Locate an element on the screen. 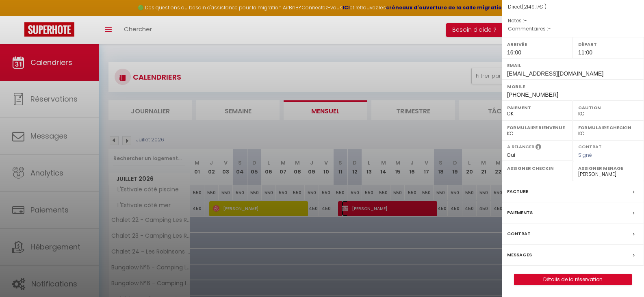 The height and width of the screenshot is (297, 644). p: Commentaires : is located at coordinates (573, 29).